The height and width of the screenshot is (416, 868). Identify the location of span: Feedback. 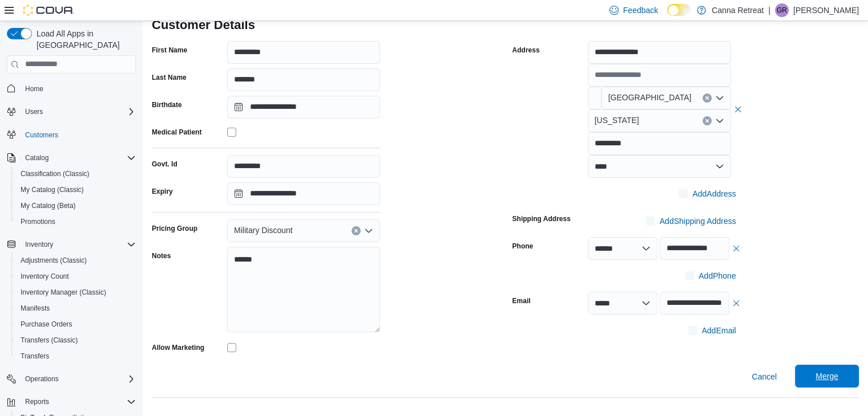
(640, 10).